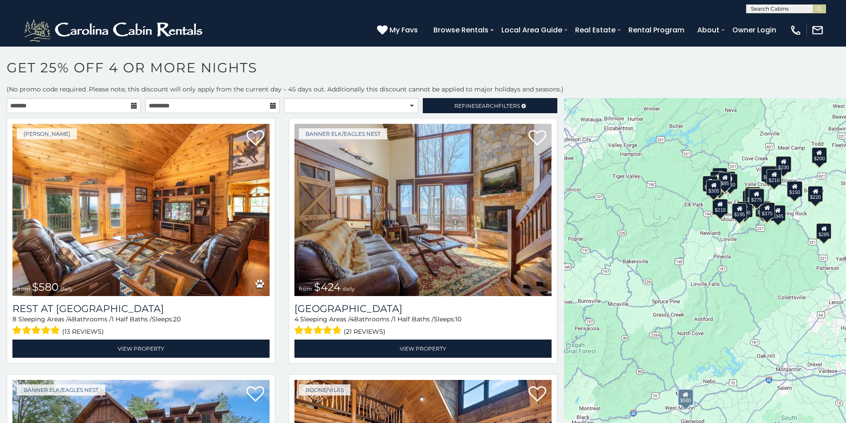 The height and width of the screenshot is (423, 846). I want to click on img: Rest at Mountain Crest, so click(141, 210).